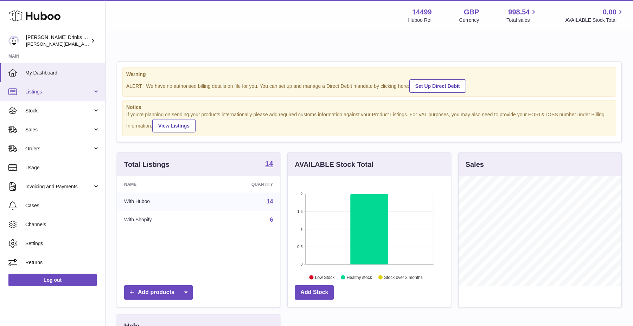 The height and width of the screenshot is (326, 633). I want to click on a: Set Up Direct Debit, so click(437, 86).